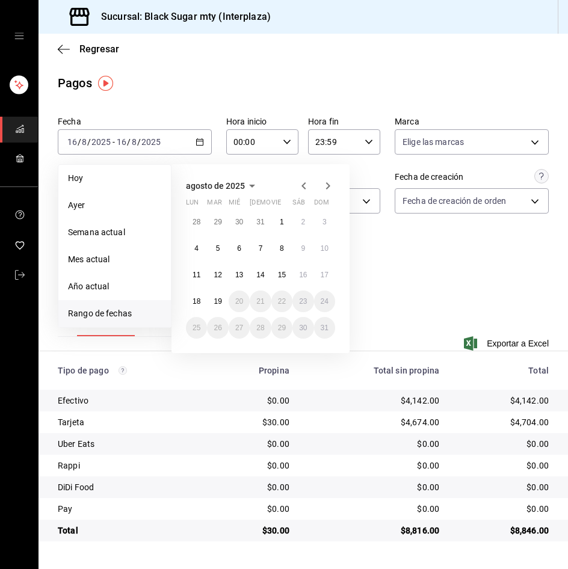  What do you see at coordinates (239, 222) in the screenshot?
I see `abbr: 30 de julio de 2025` at bounding box center [239, 222].